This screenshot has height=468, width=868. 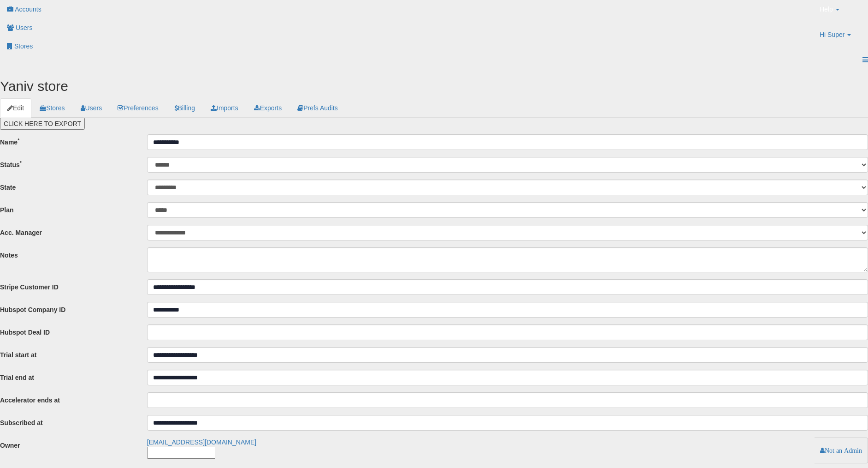 I want to click on span: Hi Super, so click(x=832, y=35).